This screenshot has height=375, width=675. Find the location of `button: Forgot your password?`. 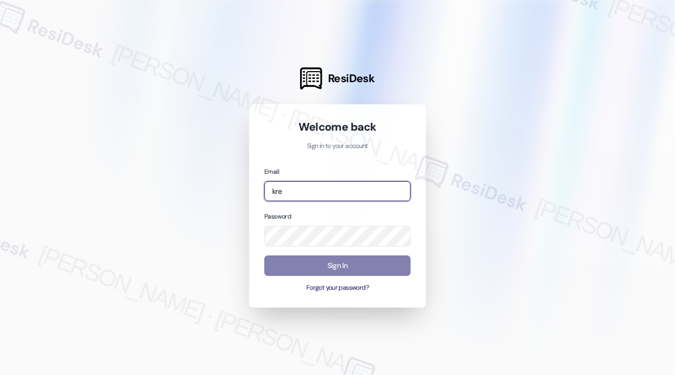

button: Forgot your password? is located at coordinates (337, 288).